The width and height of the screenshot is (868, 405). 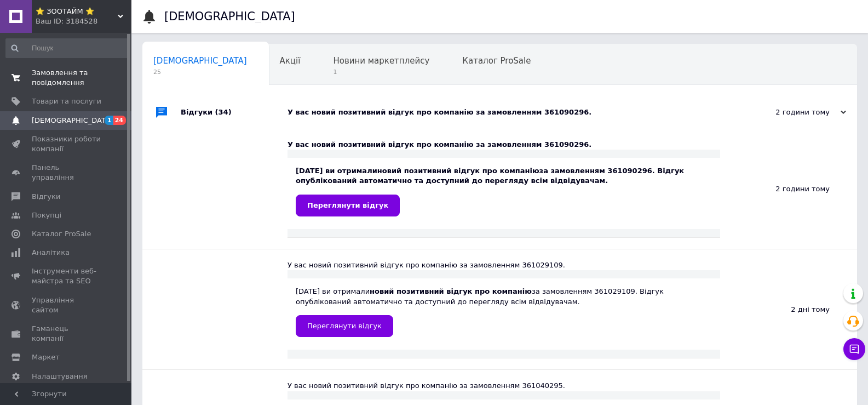 I want to click on span: Панель управління, so click(x=66, y=172).